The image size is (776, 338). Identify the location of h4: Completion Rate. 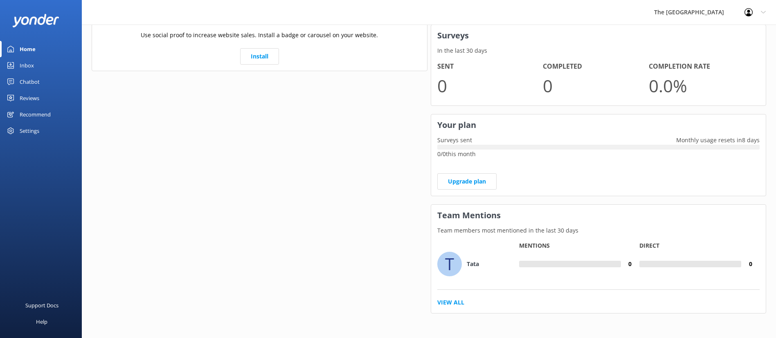
(702, 67).